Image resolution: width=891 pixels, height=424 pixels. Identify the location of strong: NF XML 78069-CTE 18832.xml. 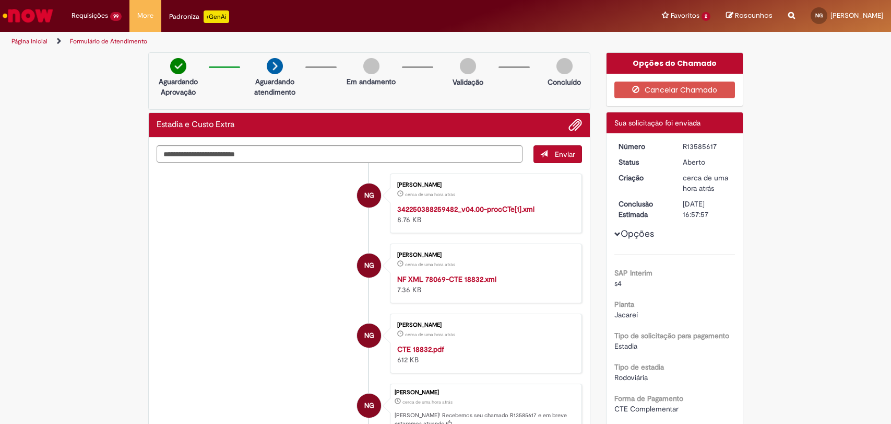
(447, 279).